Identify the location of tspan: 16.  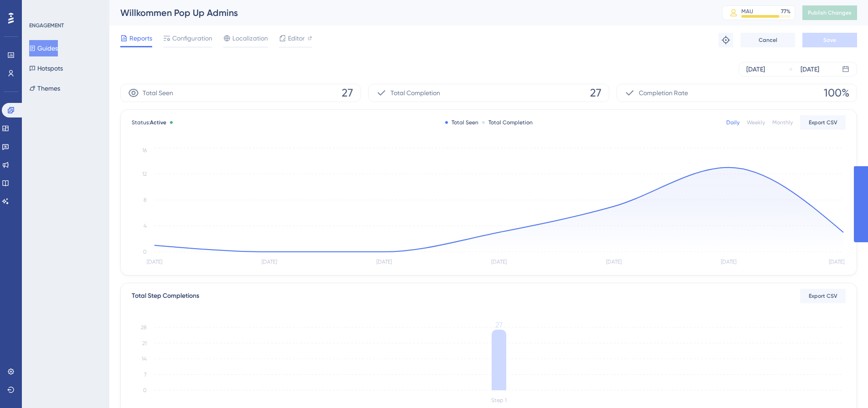
(144, 151).